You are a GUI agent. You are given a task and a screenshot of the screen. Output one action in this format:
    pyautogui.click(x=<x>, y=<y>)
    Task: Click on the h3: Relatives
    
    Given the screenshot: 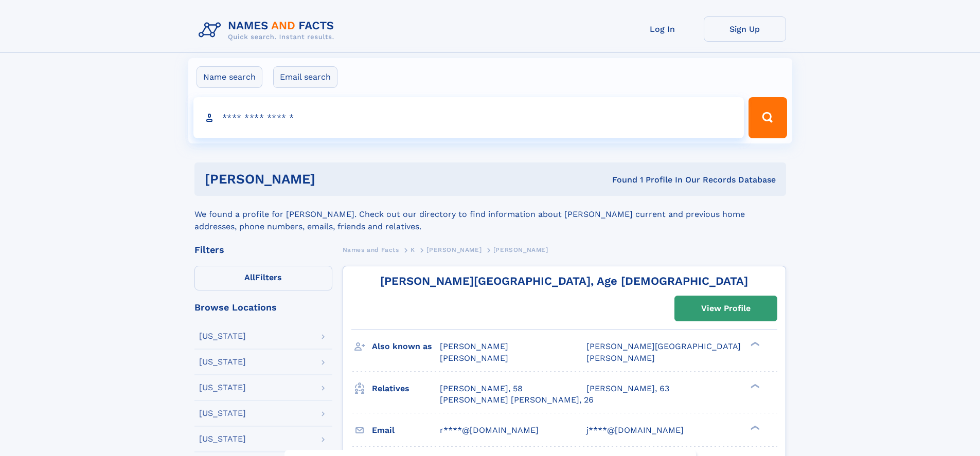 What is the action you would take?
    pyautogui.click(x=406, y=389)
    